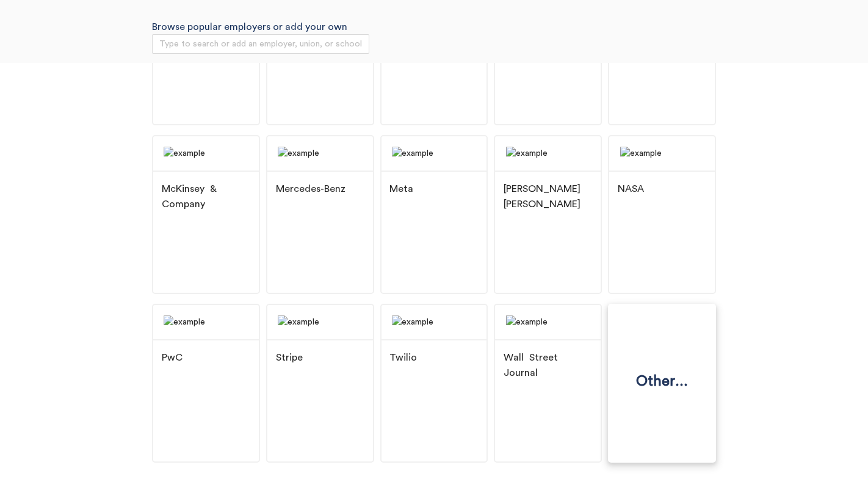 This screenshot has height=481, width=868. I want to click on div: Other..., so click(662, 383).